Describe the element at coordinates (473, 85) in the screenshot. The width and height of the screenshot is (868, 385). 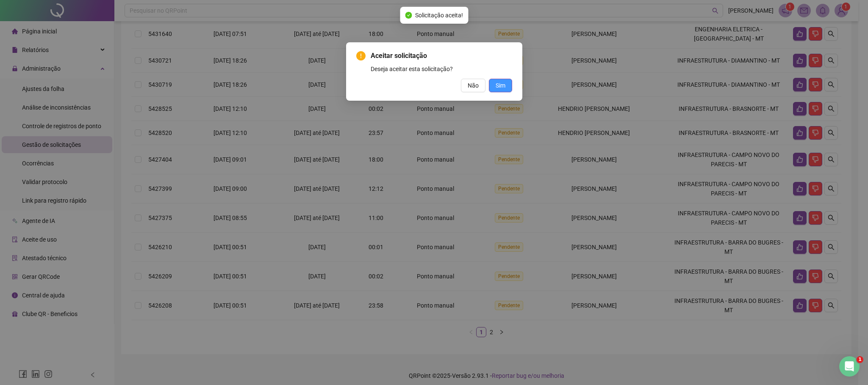
I see `span: Não` at that location.